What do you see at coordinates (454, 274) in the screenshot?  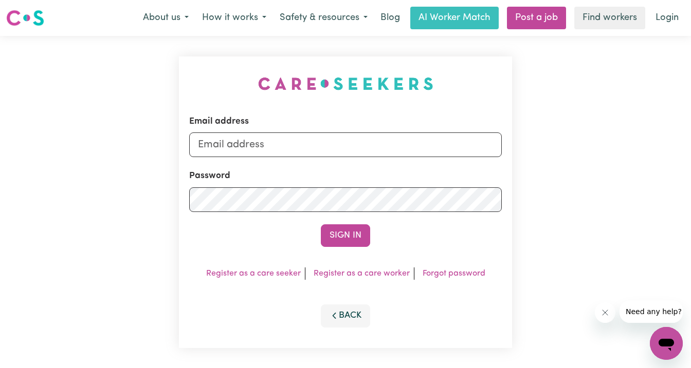 I see `a: Forgot password` at bounding box center [454, 274].